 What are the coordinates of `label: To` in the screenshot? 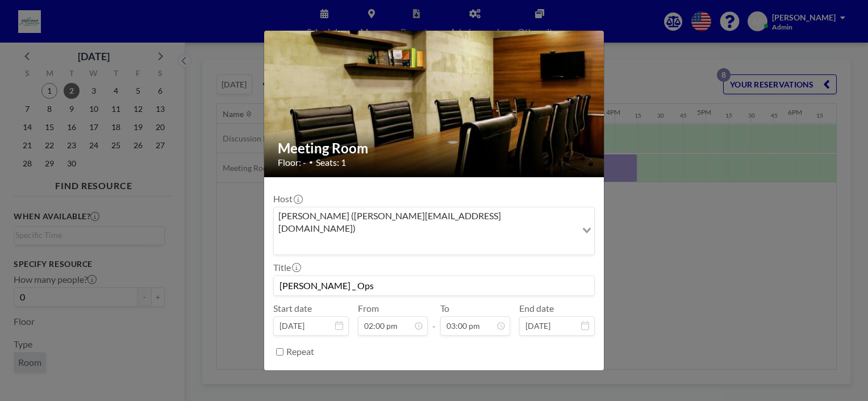 It's located at (444, 308).